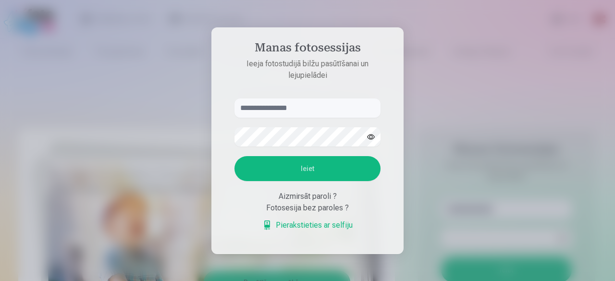 The image size is (615, 281). Describe the element at coordinates (308, 197) in the screenshot. I see `div: Aizmirsāt paroli ?` at that location.